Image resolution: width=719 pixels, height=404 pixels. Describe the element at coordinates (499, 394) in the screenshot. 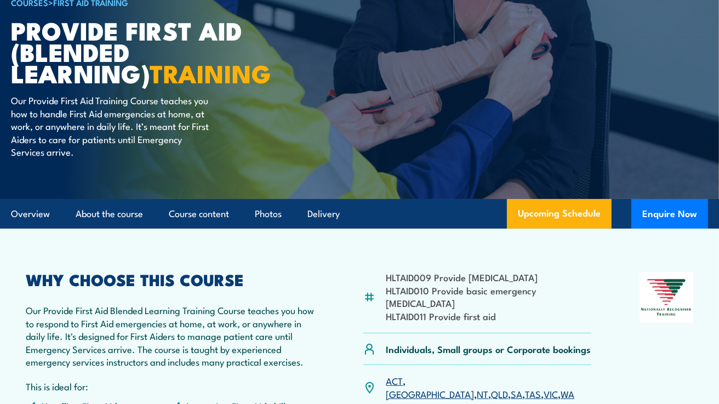

I see `a: QLD` at that location.